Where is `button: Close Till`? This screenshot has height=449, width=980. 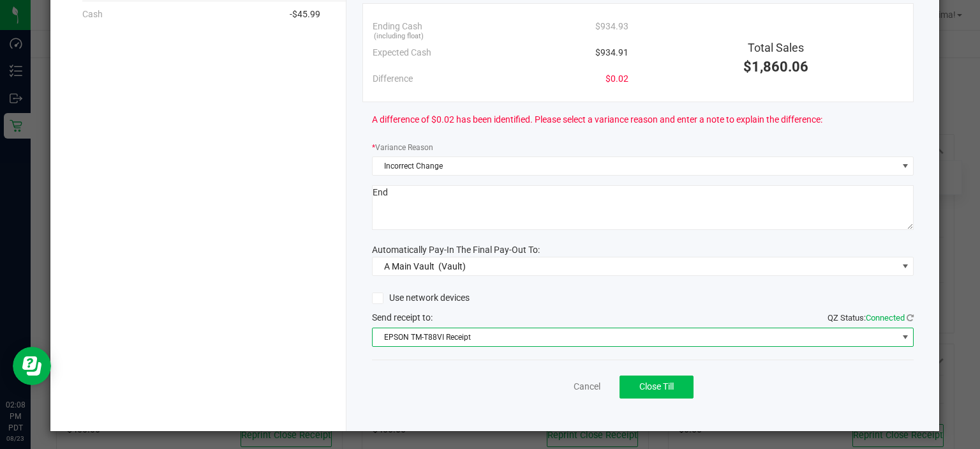
button: Close Till is located at coordinates (656, 387).